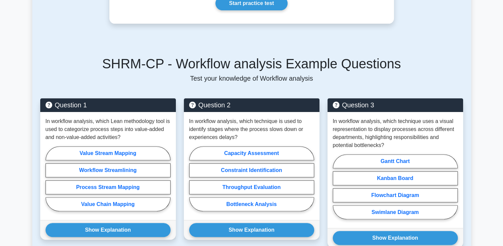  I want to click on label: Flowchart Diagram, so click(396, 195).